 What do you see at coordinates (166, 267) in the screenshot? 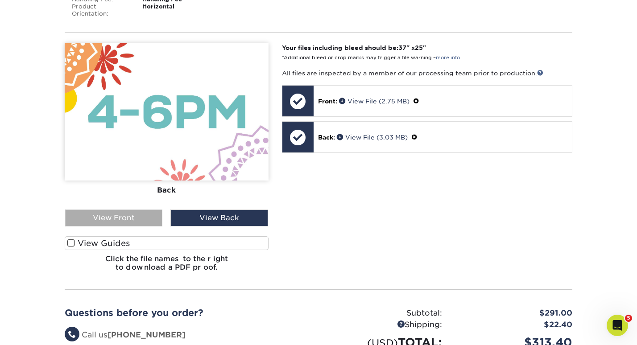
I see `h6: Click the file names to the right to download a PDF proof.` at bounding box center [166, 267].